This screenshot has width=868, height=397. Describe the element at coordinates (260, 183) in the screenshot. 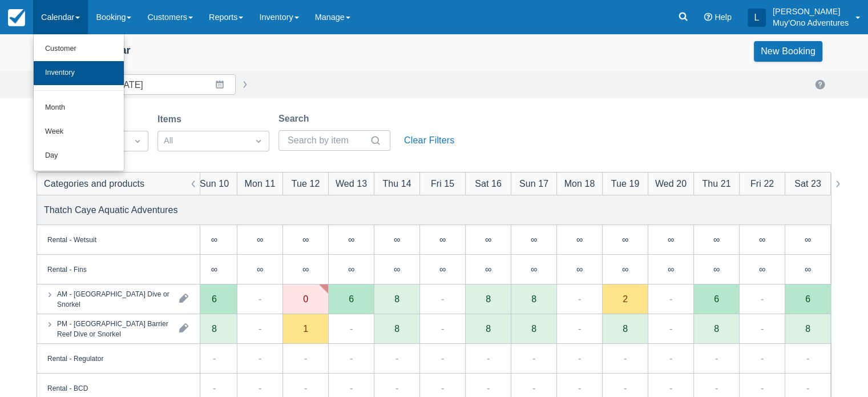

I see `div: Mon 11` at that location.